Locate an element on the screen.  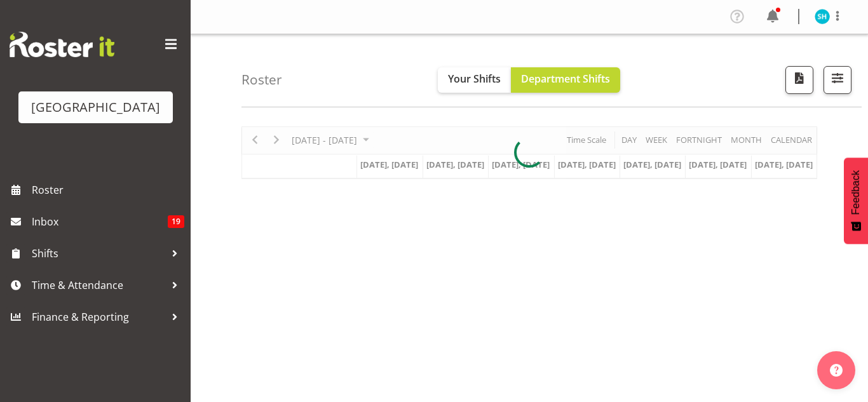
span: Roster is located at coordinates (108, 190).